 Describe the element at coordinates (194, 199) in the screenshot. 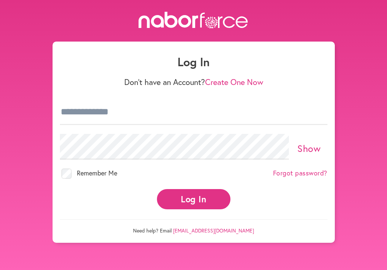

I see `button: Log In` at that location.